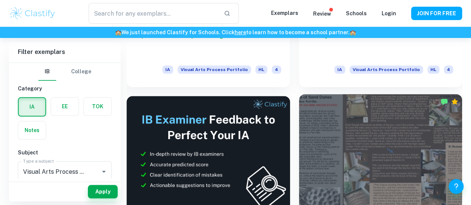  Describe the element at coordinates (47, 72) in the screenshot. I see `button: IB` at that location.